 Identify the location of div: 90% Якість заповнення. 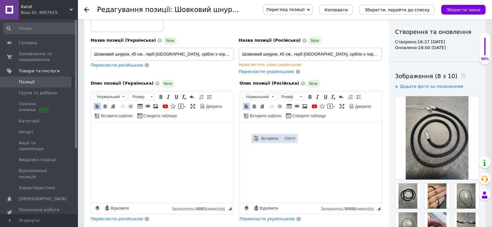
(485, 49).